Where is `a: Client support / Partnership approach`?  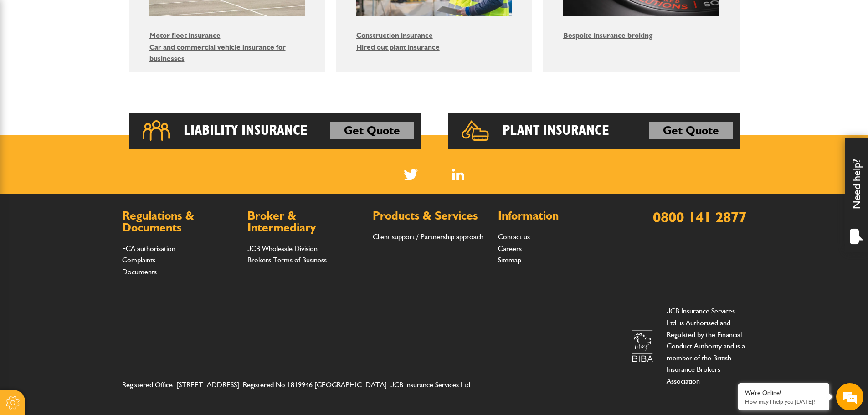
a: Client support / Partnership approach is located at coordinates (428, 237).